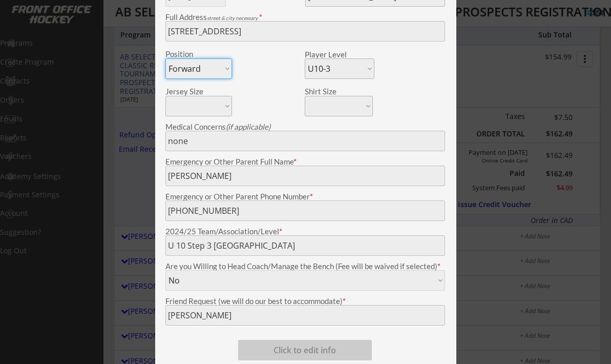 Image resolution: width=611 pixels, height=364 pixels. I want to click on div: Medical Concerns, so click(306, 127).